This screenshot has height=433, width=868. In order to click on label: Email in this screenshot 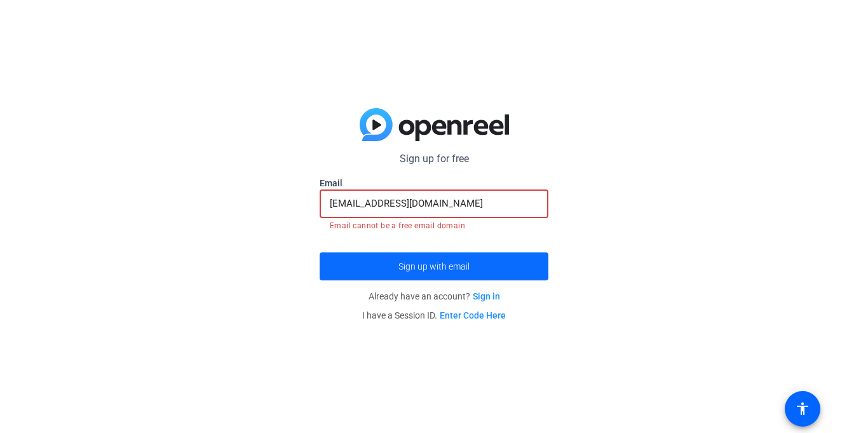, I will do `click(434, 183)`.